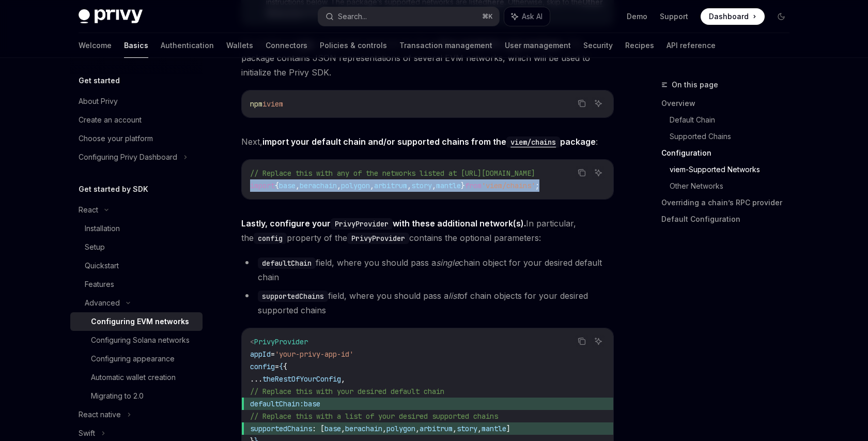 Image resolution: width=868 pixels, height=441 pixels. Describe the element at coordinates (133, 359) in the screenshot. I see `div: Configuring appearance` at that location.